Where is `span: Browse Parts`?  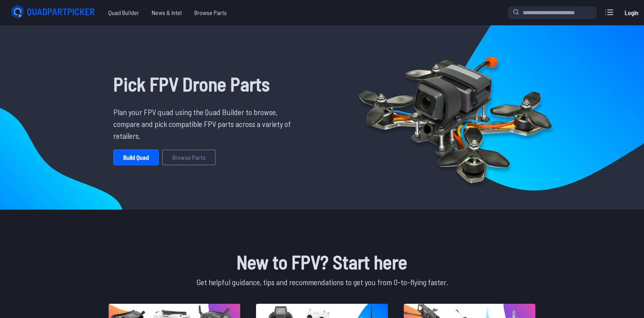 span: Browse Parts is located at coordinates (210, 13).